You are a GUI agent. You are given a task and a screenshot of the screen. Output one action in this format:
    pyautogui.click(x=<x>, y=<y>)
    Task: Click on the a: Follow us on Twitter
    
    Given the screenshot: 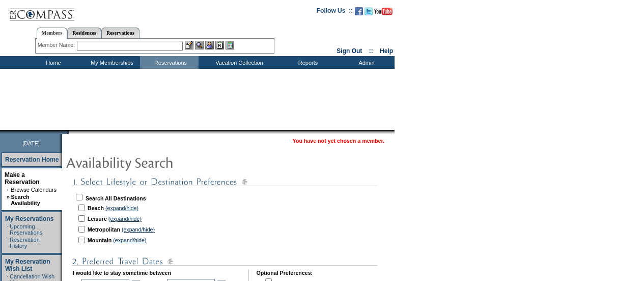 What is the action you would take?
    pyautogui.click(x=369, y=13)
    